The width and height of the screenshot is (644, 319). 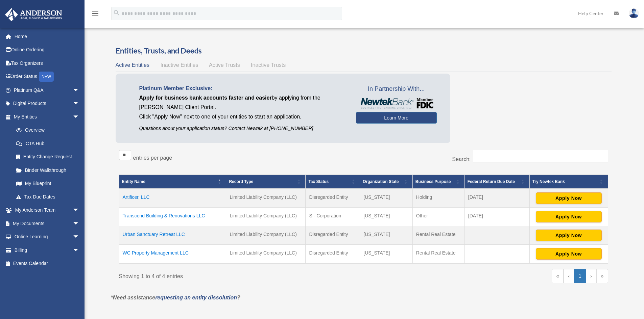 I want to click on a: 1, so click(x=580, y=276).